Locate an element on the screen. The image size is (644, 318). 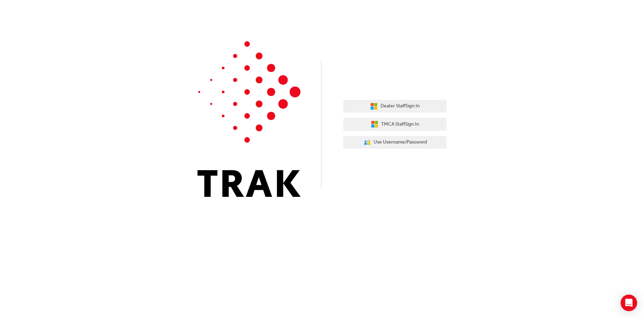
button: TMCA StaffSign In is located at coordinates (395, 124).